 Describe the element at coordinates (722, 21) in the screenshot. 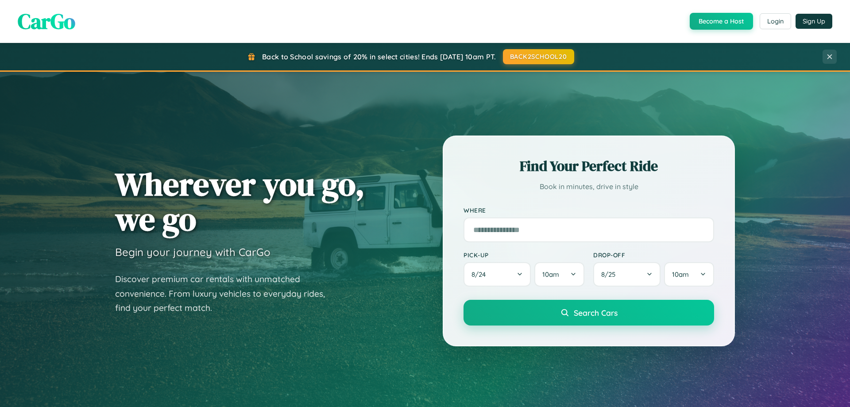

I see `button: Become a Host` at that location.